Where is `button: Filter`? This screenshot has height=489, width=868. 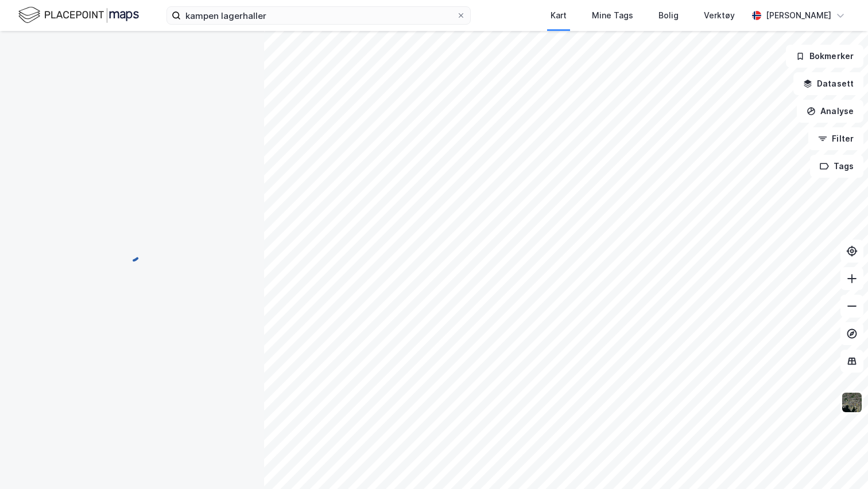
button: Filter is located at coordinates (836, 139).